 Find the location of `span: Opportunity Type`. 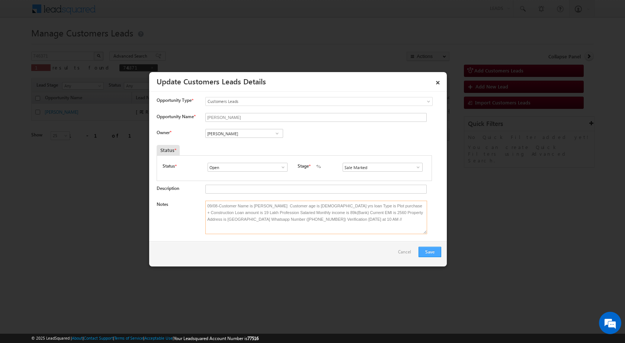

span: Opportunity Type is located at coordinates (174, 100).